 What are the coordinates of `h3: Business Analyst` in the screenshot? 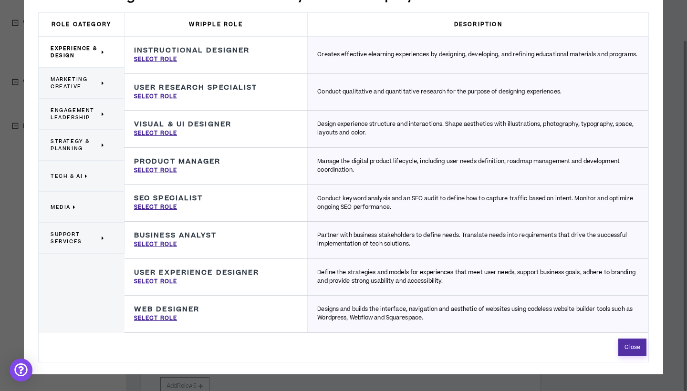 It's located at (176, 236).